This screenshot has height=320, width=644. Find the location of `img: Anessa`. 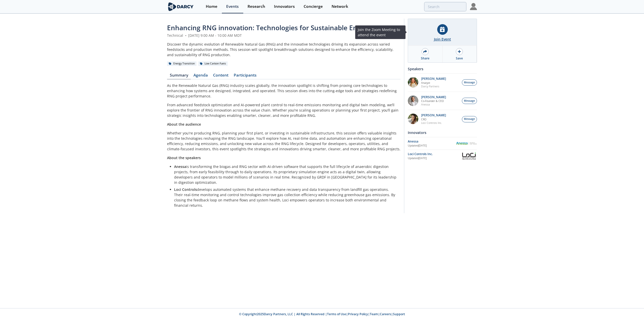

img: Anessa is located at coordinates (466, 144).